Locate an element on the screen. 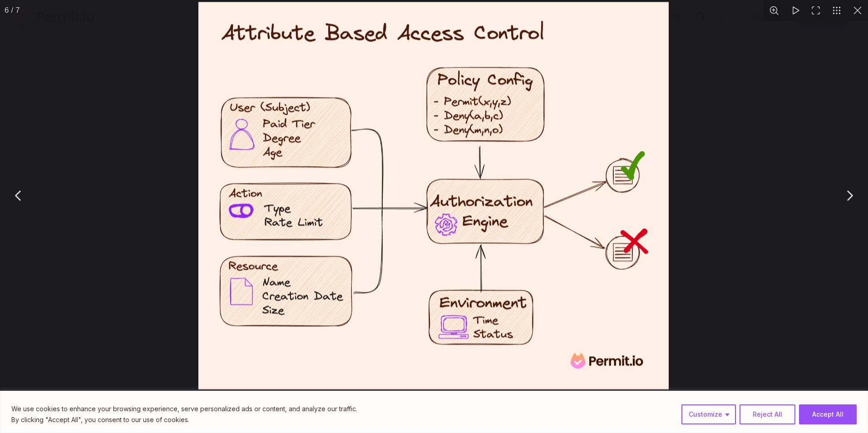 This screenshot has height=433, width=868. button: Accept All is located at coordinates (828, 415).